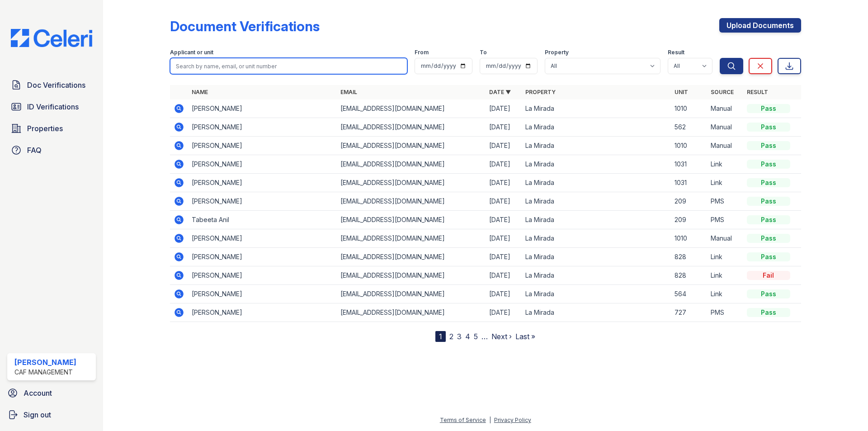 Image resolution: width=868 pixels, height=431 pixels. Describe the element at coordinates (689, 145) in the screenshot. I see `td: 1010` at that location.